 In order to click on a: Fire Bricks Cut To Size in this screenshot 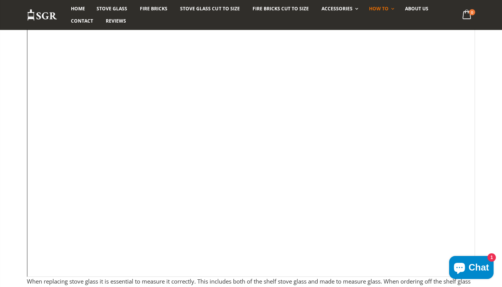, I will do `click(280, 9)`.